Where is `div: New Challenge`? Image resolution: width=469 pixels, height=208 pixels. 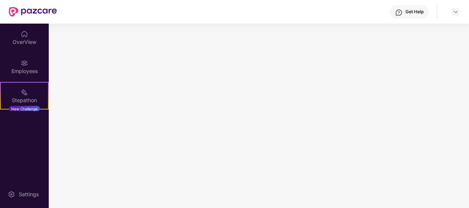 div: New Challenge is located at coordinates (24, 109).